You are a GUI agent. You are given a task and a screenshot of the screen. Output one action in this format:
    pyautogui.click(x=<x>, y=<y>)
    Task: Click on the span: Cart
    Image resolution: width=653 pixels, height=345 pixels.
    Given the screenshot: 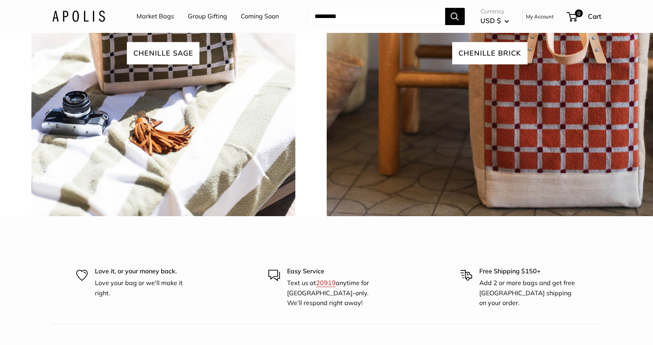 What is the action you would take?
    pyautogui.click(x=594, y=16)
    